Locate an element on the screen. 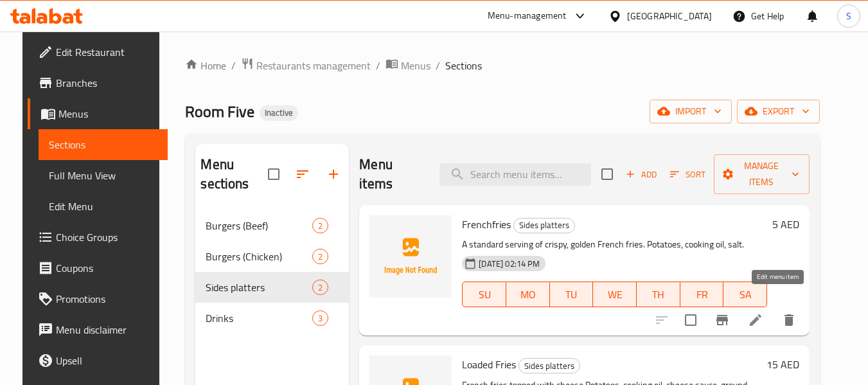  a: Full Menu View is located at coordinates (103, 175).